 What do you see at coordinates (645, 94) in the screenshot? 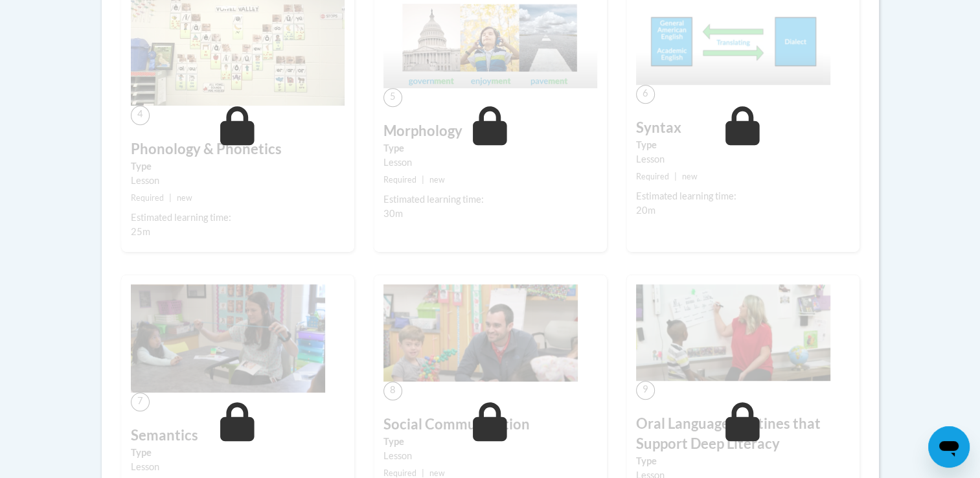
I see `span: 6` at bounding box center [645, 94].